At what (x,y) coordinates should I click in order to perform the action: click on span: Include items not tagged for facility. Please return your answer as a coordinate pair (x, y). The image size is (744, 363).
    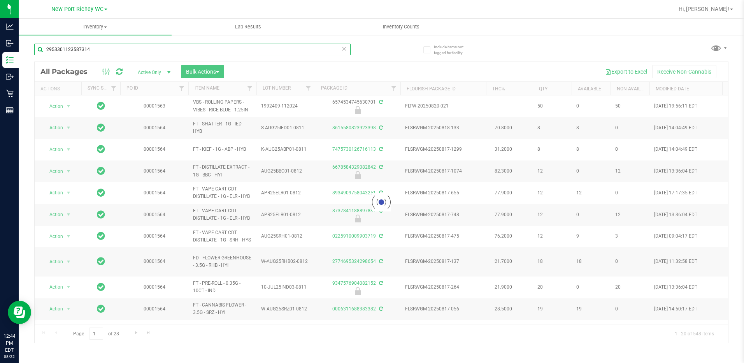
    Looking at the image, I should click on (453, 50).